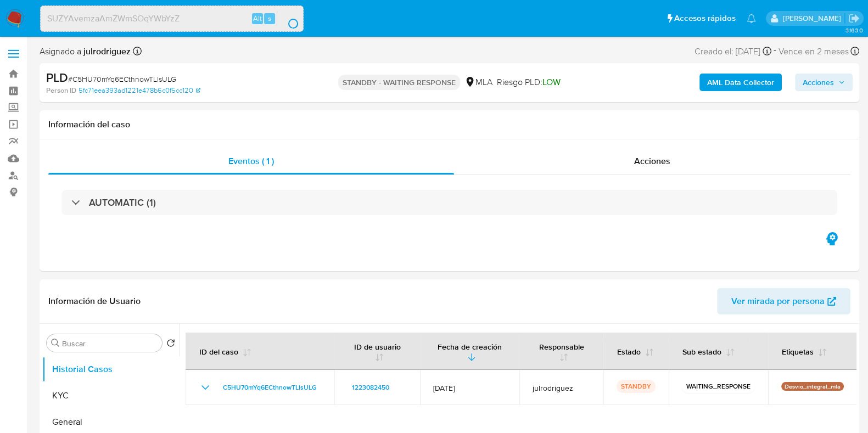 Image resolution: width=868 pixels, height=433 pixels. What do you see at coordinates (258, 18) in the screenshot?
I see `span: Alt` at bounding box center [258, 18].